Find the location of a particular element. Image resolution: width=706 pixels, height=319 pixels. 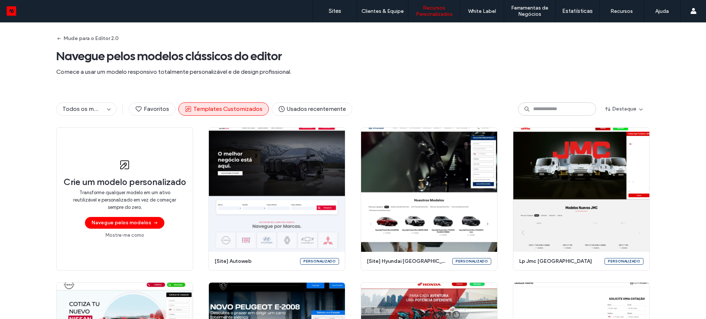

label: Sites is located at coordinates (335, 11).